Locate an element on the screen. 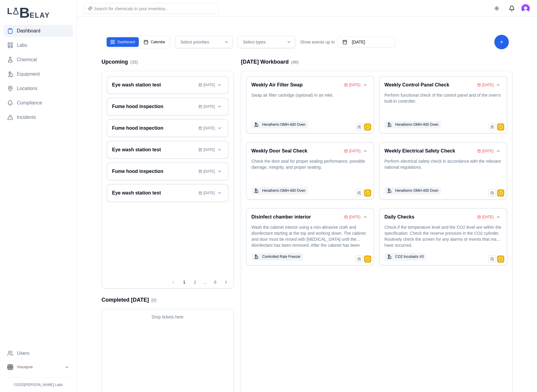 This screenshot has width=537, height=392. button: Next page is located at coordinates (226, 283).